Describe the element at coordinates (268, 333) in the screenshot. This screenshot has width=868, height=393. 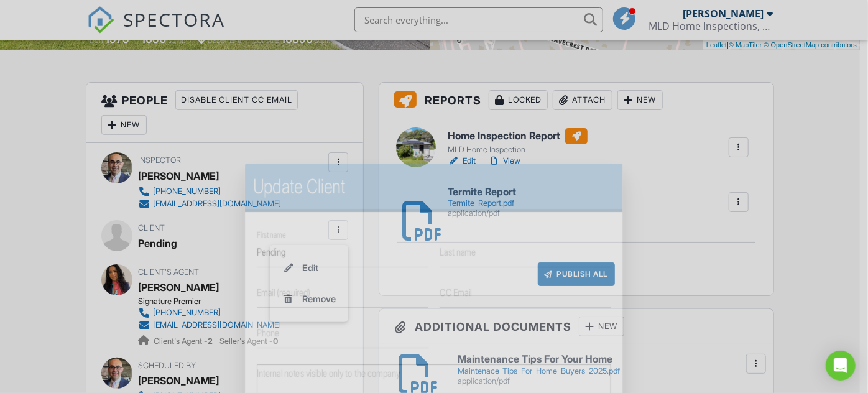
I see `label: Phone` at that location.